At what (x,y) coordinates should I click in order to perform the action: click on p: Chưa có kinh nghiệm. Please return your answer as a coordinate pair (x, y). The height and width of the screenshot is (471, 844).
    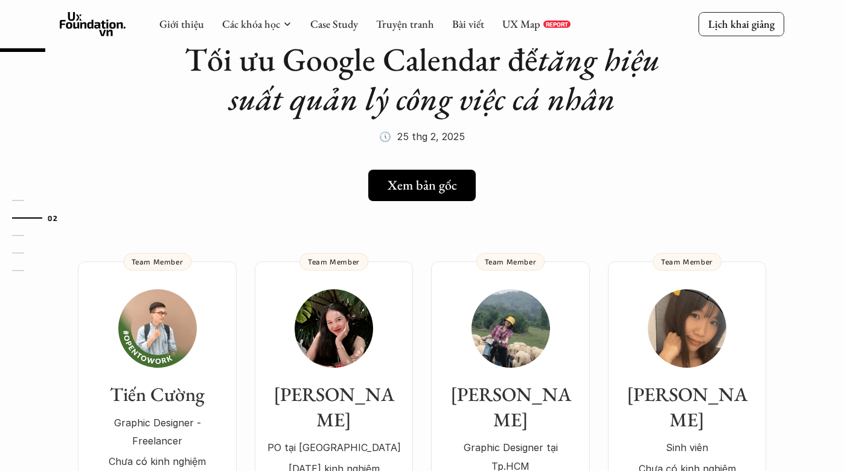
    Looking at the image, I should click on (157, 461).